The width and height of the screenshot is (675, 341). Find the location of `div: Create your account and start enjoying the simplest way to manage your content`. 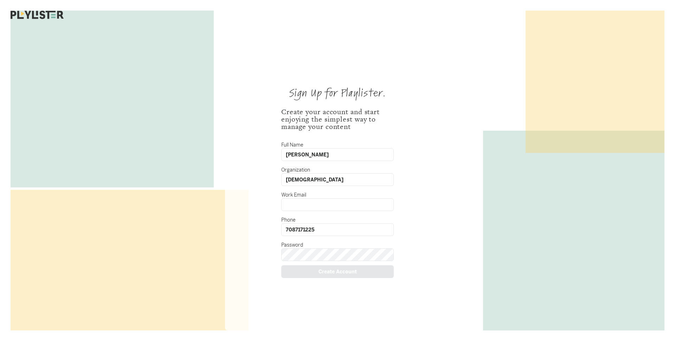

div: Create your account and start enjoying the simplest way to manage your content is located at coordinates (338, 119).